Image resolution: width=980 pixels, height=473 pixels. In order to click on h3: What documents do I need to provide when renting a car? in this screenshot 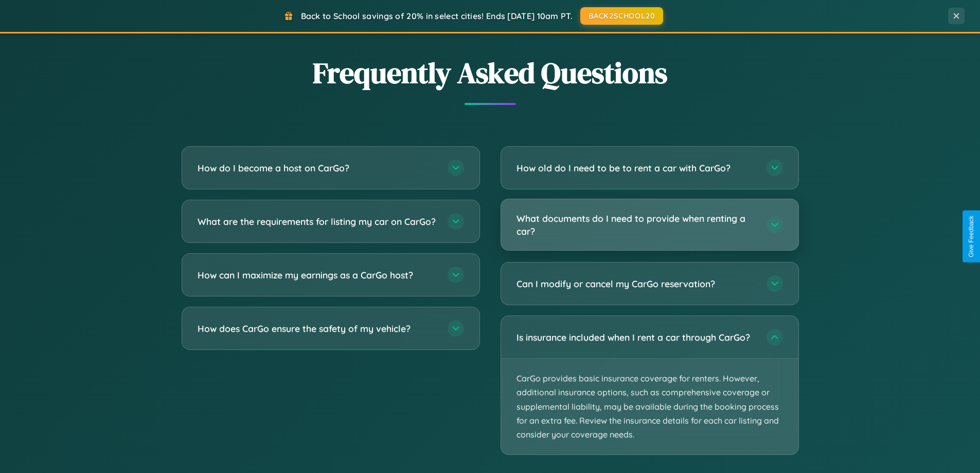, I will do `click(637, 225)`.